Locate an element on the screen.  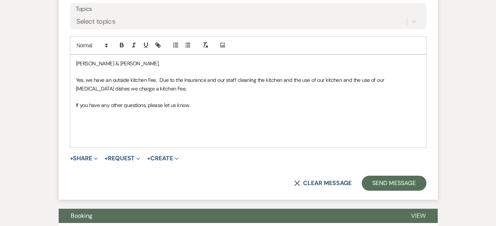
button: Request is located at coordinates (122, 159).